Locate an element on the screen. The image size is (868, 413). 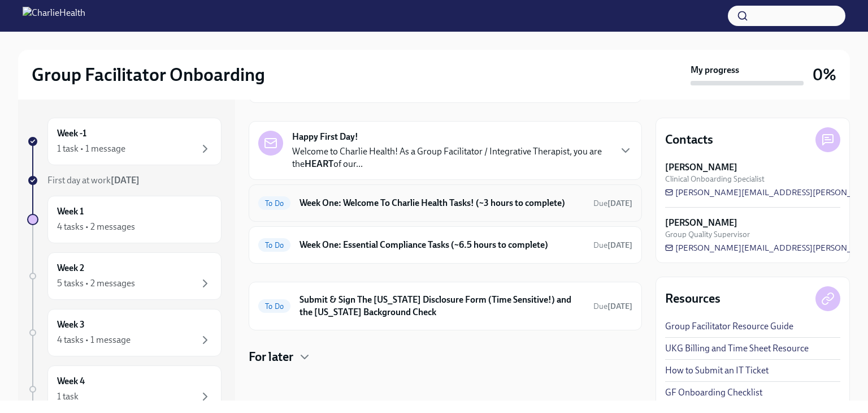
a: UKG Billing and Time Sheet Resource is located at coordinates (737, 348).